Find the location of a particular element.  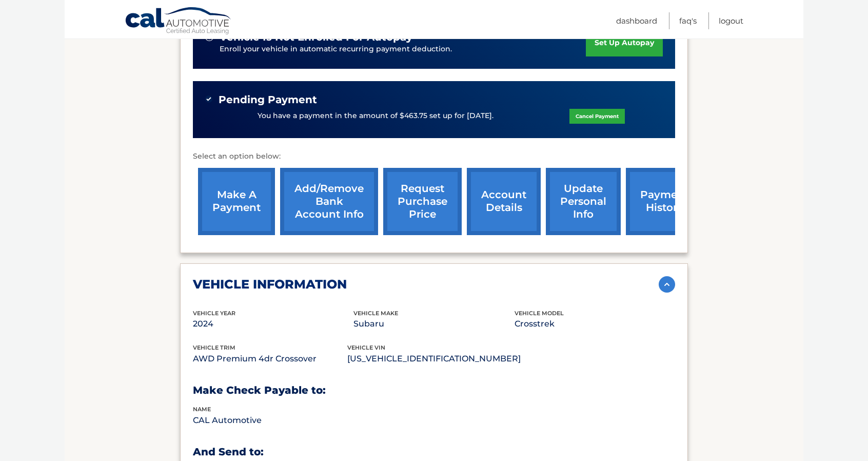

a: make a payment is located at coordinates (237, 201).